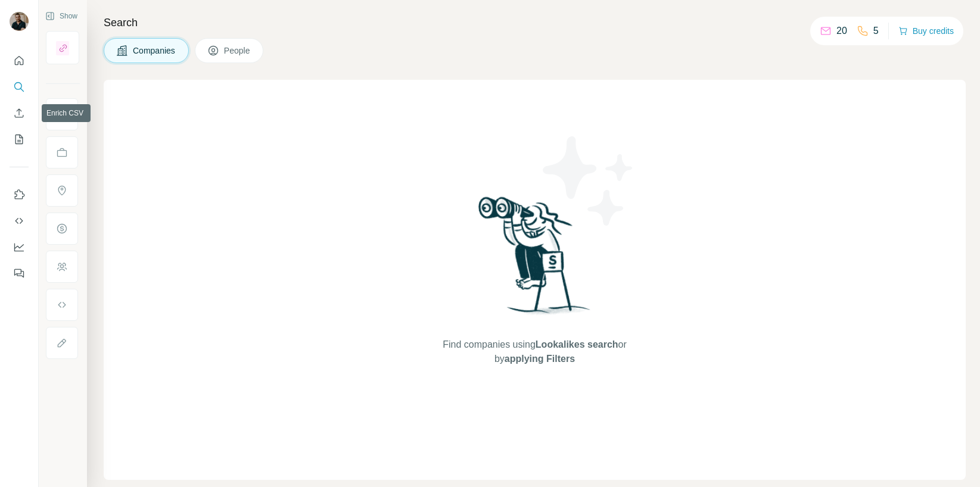 This screenshot has height=487, width=980. I want to click on p: 5, so click(876, 31).